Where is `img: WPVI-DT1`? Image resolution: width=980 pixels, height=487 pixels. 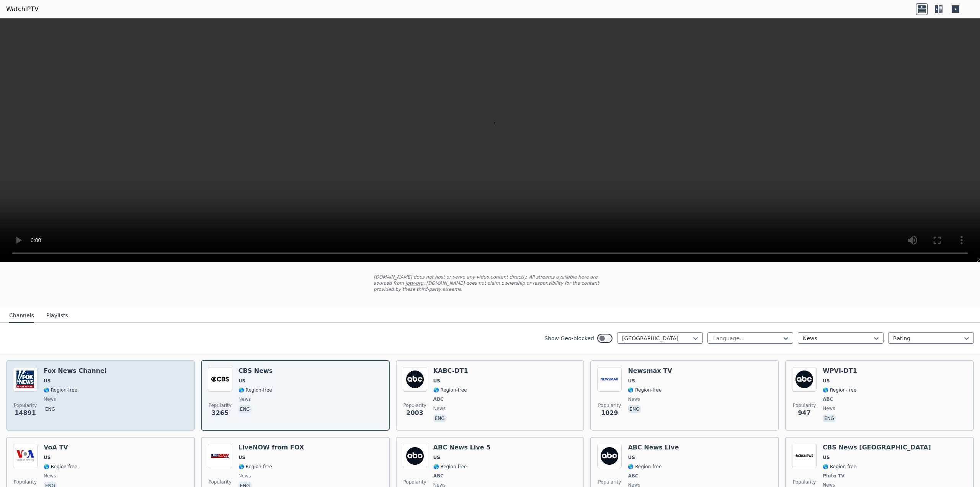 img: WPVI-DT1 is located at coordinates (805, 379).